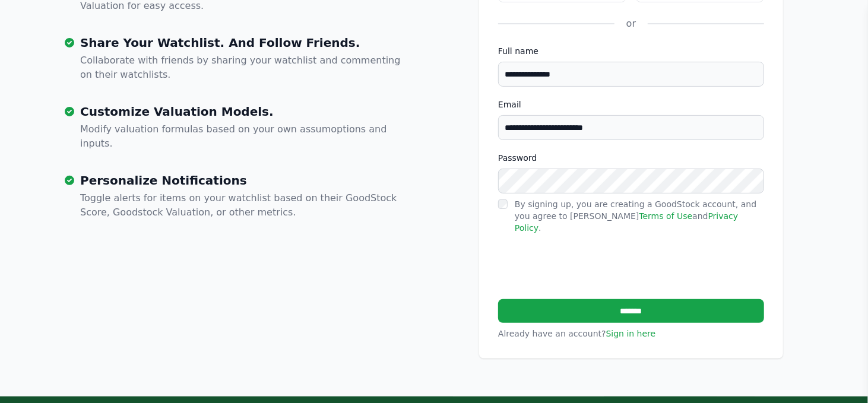  What do you see at coordinates (245, 112) in the screenshot?
I see `h3: Customize Valuation Models.` at bounding box center [245, 112].